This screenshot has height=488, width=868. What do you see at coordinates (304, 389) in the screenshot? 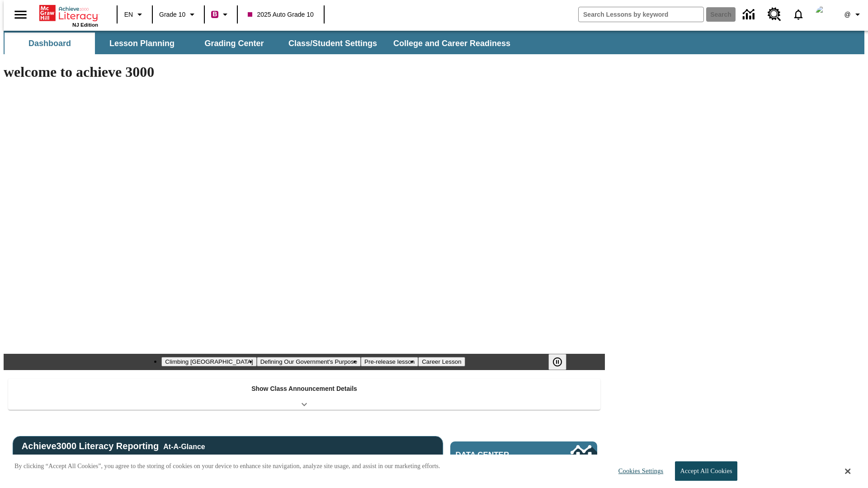
I see `p: Show Class Announcement Details` at bounding box center [304, 389].